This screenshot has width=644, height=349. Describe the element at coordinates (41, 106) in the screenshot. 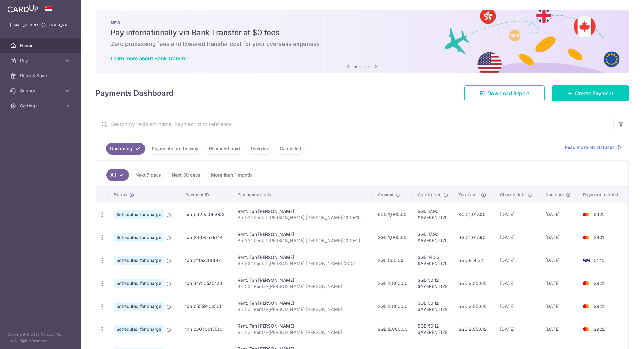

I see `span: Settings` at that location.